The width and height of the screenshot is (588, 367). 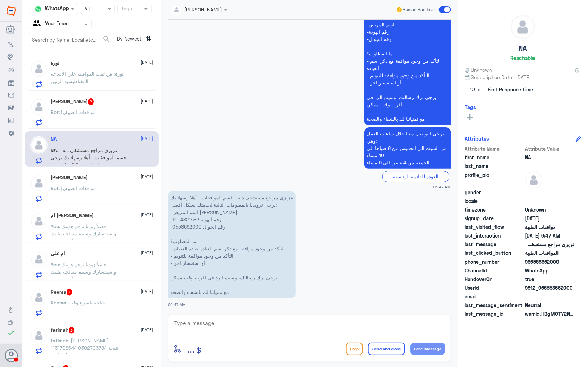 I want to click on h5: Mohamed, so click(x=70, y=178).